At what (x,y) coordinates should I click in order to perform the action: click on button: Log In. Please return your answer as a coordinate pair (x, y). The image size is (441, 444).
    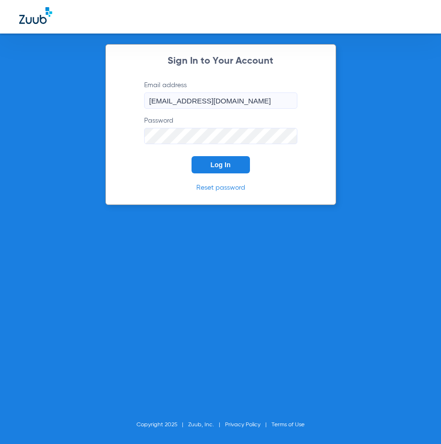
    Looking at the image, I should click on (221, 165).